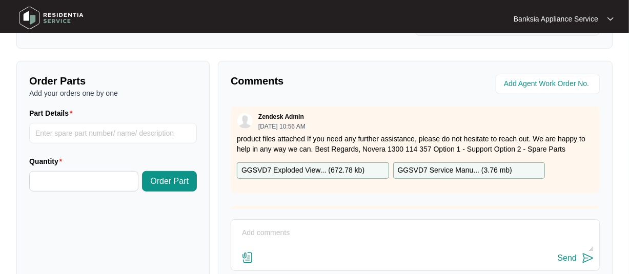  I want to click on p: Order Parts, so click(113, 81).